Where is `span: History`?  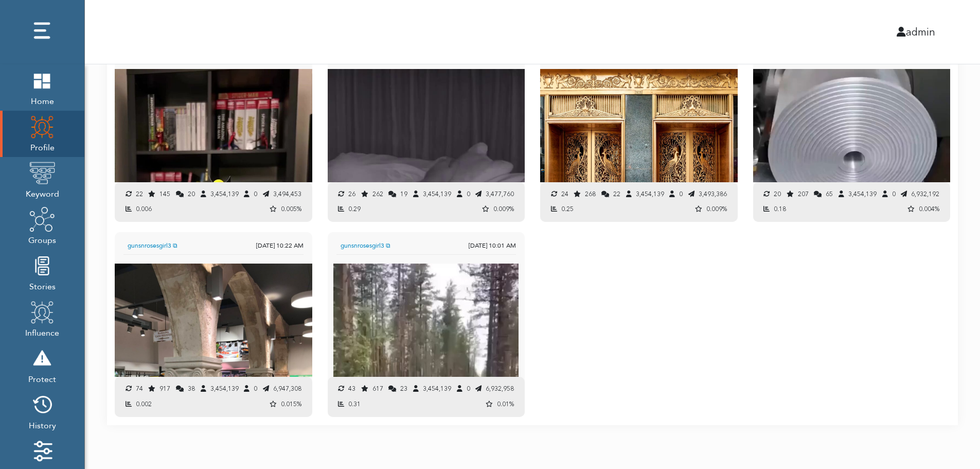
span: History is located at coordinates (42, 424).